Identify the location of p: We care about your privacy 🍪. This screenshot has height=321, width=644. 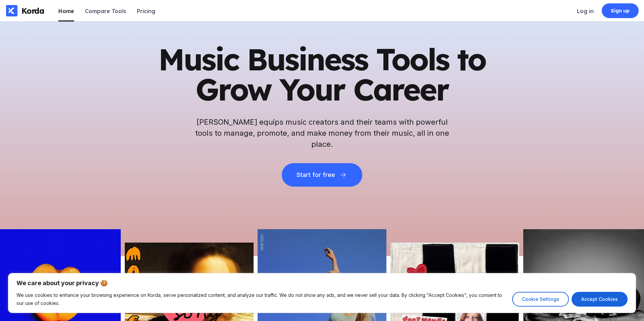
(322, 283).